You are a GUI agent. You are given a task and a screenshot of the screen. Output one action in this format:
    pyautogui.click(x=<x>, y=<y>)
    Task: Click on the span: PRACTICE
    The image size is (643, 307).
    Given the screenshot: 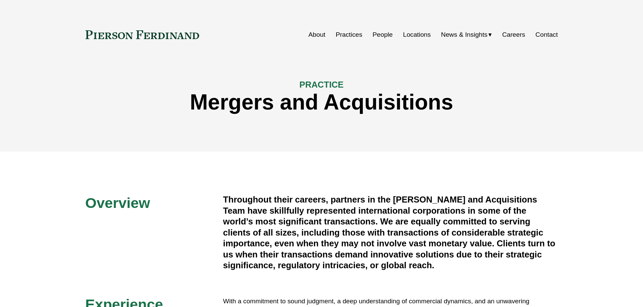 What is the action you would take?
    pyautogui.click(x=321, y=85)
    